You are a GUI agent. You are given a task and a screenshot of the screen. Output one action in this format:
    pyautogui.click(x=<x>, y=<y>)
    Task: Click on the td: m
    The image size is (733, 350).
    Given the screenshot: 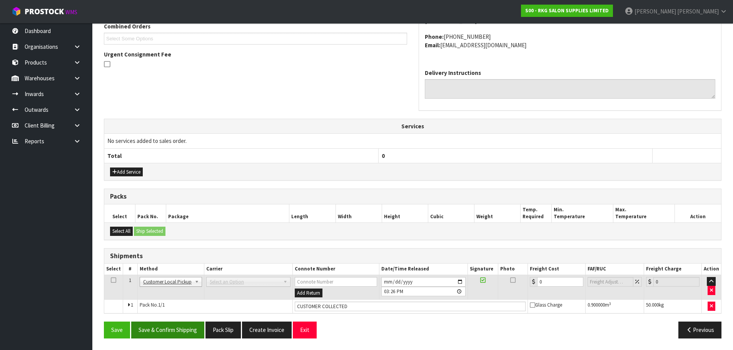 What is the action you would take?
    pyautogui.click(x=615, y=307)
    